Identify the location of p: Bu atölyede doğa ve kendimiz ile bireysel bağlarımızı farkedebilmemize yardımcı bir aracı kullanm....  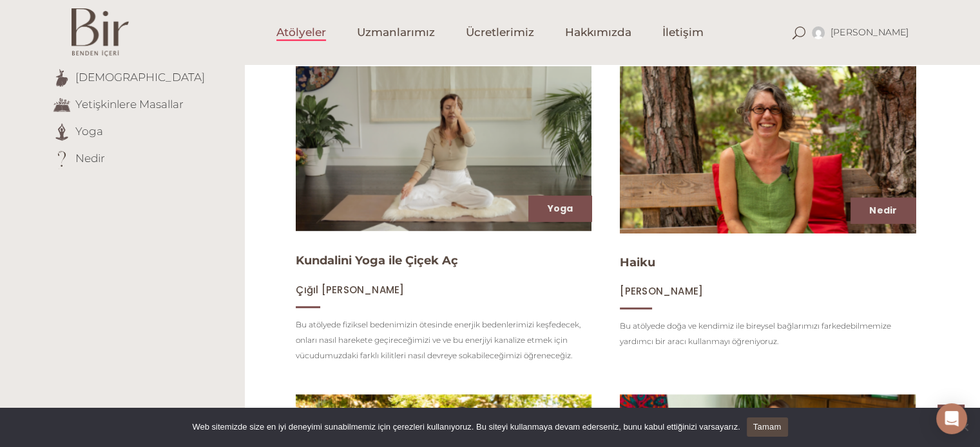
(767, 334).